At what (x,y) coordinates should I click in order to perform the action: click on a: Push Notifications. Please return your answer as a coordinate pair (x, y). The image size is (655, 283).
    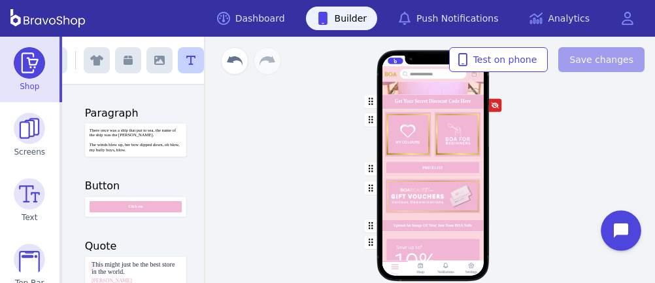
    Looking at the image, I should click on (448, 18).